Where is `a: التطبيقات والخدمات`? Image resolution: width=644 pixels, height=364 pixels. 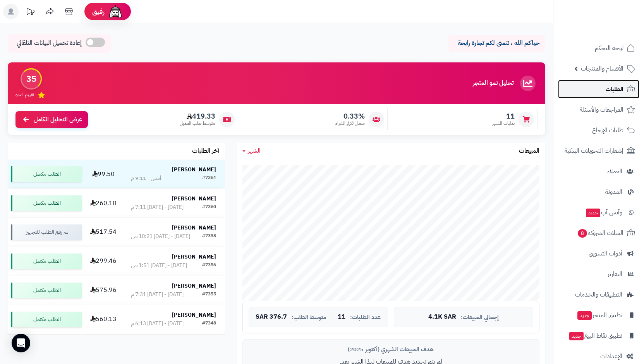
a: التطبيقات والخدمات is located at coordinates (599, 294).